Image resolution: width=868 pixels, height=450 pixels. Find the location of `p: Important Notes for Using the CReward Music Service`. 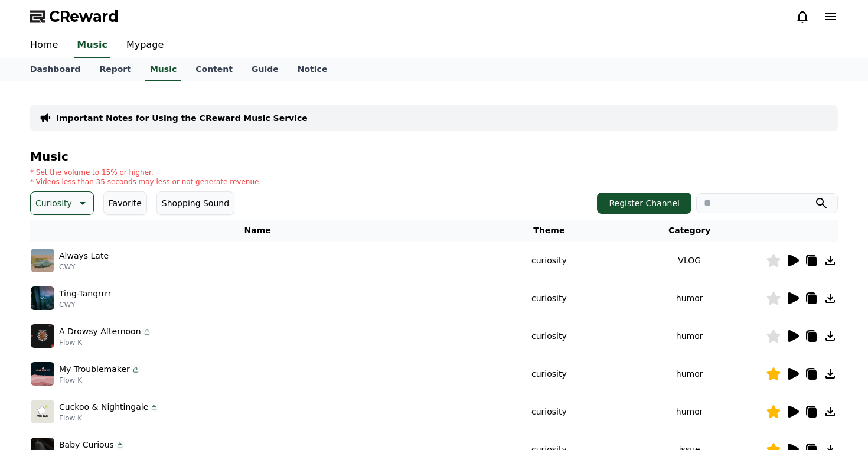

p: Important Notes for Using the CReward Music Service is located at coordinates (182, 118).